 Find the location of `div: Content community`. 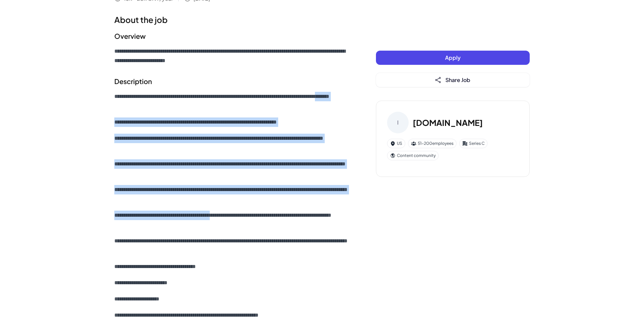

div: Content community is located at coordinates (413, 155).